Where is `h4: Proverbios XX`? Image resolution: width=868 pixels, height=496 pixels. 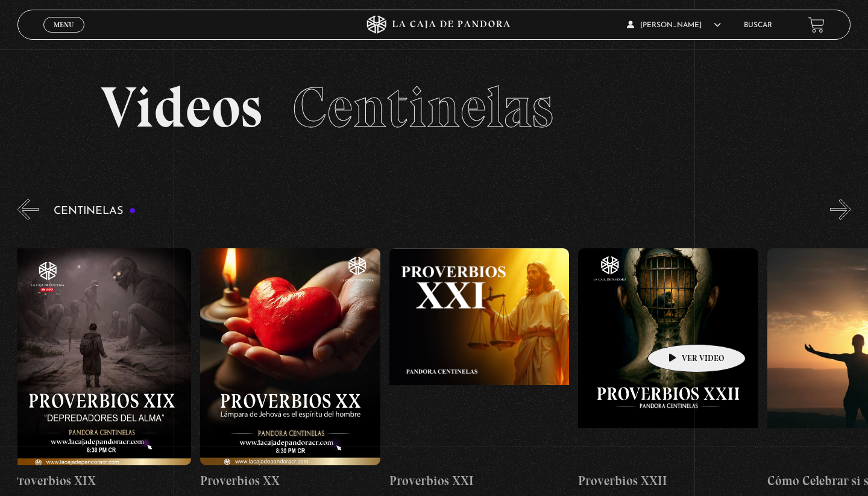 h4: Proverbios XX is located at coordinates (290, 481).